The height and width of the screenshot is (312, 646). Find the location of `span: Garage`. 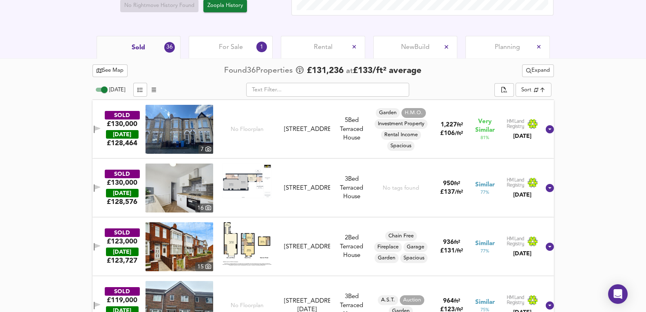

span: Garage is located at coordinates (415, 247).